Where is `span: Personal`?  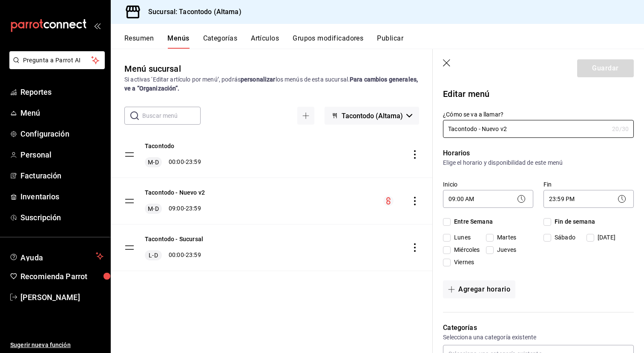
span: Personal is located at coordinates (62, 154).